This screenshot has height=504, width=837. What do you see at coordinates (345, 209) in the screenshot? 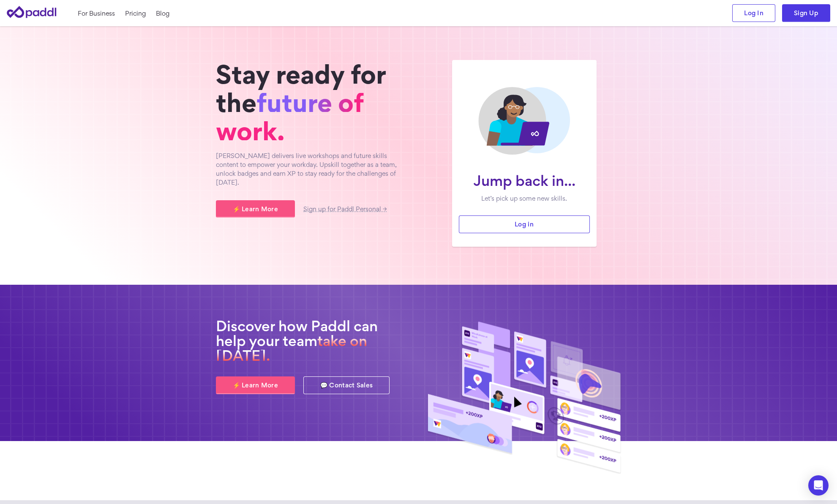
I see `a: Sign up for Paddl Personal →` at bounding box center [345, 209].